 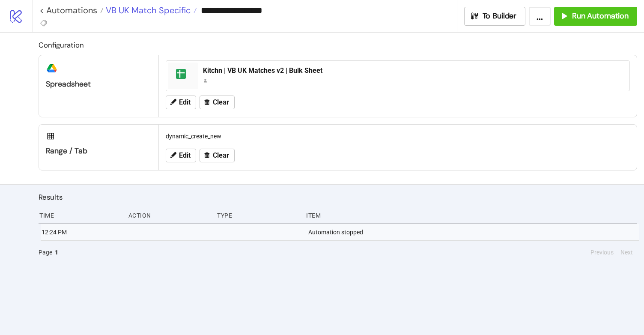 I want to click on h2: Results, so click(x=338, y=197).